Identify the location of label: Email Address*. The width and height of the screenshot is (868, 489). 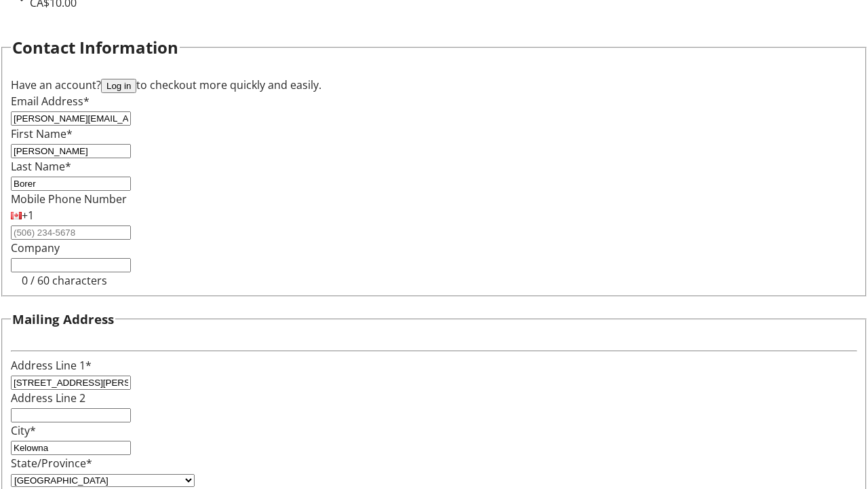
(50, 101).